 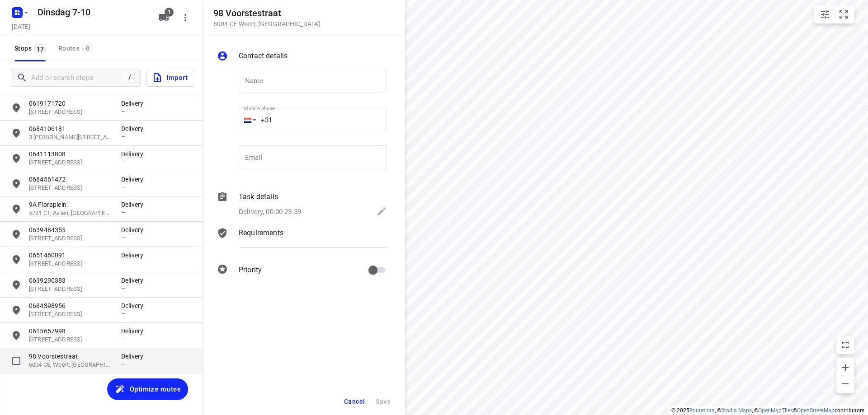 I want to click on input: 1 (702) 123-4567, so click(x=313, y=120).